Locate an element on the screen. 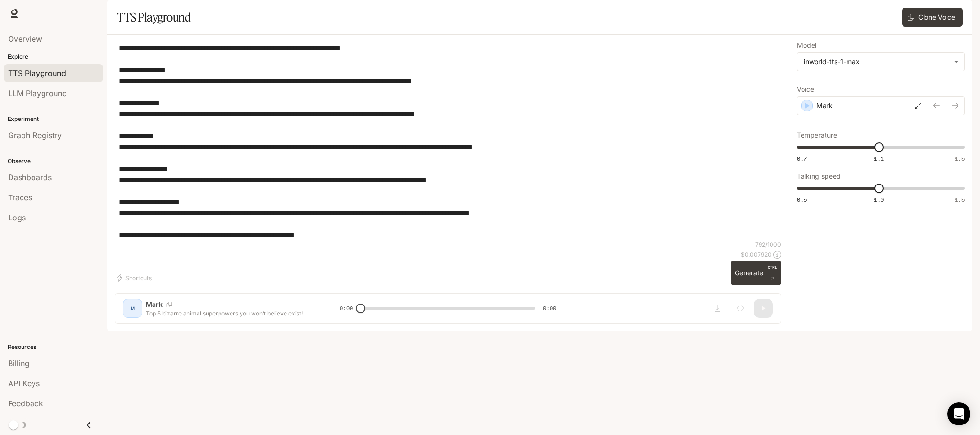 The image size is (980, 435). p: Voice is located at coordinates (806, 89).